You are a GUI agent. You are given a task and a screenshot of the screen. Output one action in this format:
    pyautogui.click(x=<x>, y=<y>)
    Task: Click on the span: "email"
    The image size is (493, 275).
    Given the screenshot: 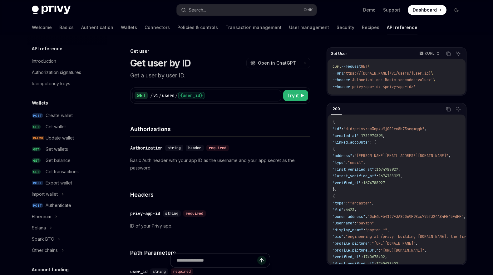 What is the action you would take?
    pyautogui.click(x=355, y=163)
    